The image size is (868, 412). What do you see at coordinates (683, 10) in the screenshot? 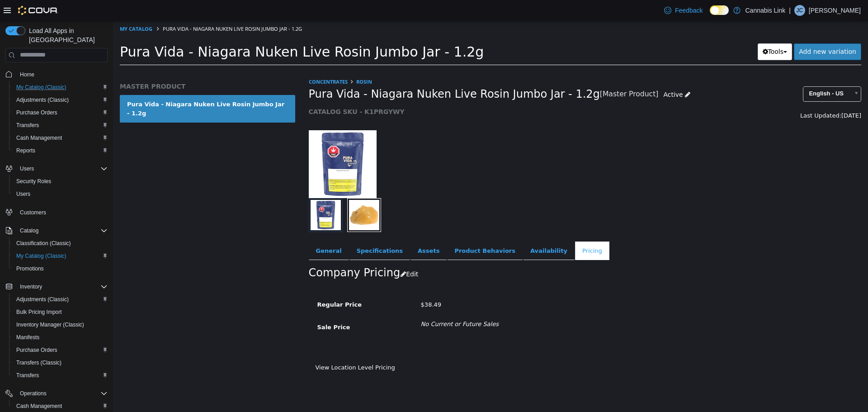
I see `a: Feedback` at bounding box center [683, 10].